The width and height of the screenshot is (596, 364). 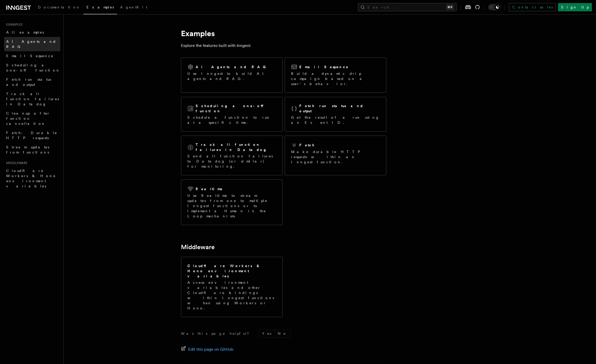 I want to click on span: Fetch run status and output, so click(x=29, y=82).